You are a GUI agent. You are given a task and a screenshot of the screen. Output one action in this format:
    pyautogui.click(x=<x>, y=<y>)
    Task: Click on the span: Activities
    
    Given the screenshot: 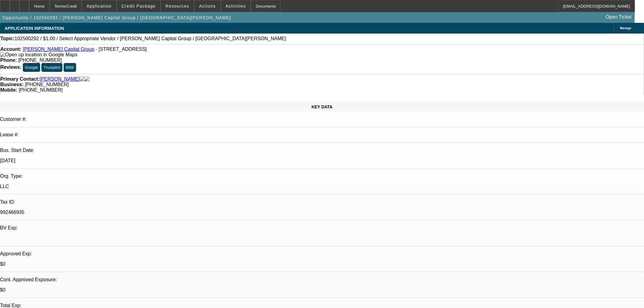 What is the action you would take?
    pyautogui.click(x=236, y=6)
    